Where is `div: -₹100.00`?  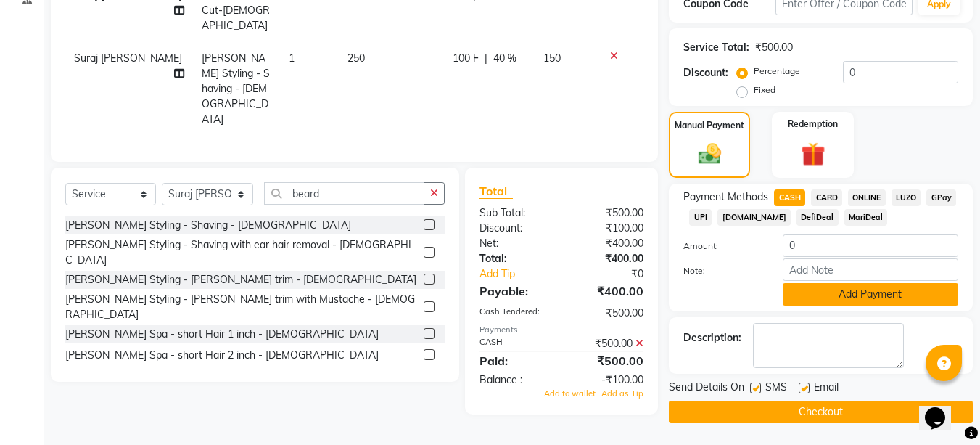
div: -₹100.00 is located at coordinates (608, 379).